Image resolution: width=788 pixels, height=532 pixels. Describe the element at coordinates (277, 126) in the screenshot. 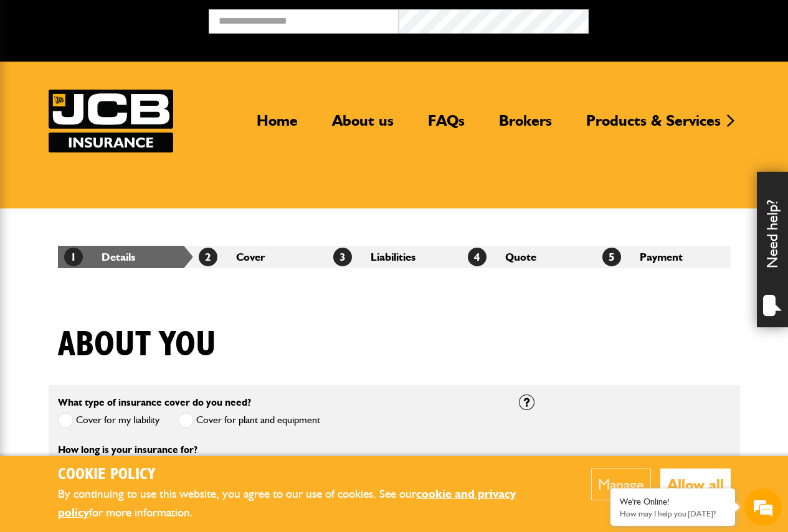

I see `a: Home` at that location.